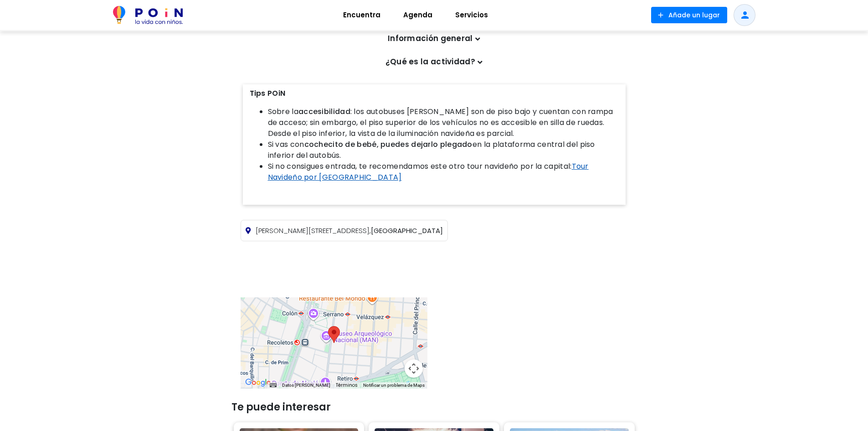 The image size is (868, 431). Describe the element at coordinates (324, 111) in the screenshot. I see `strong: accesibilidad` at that location.